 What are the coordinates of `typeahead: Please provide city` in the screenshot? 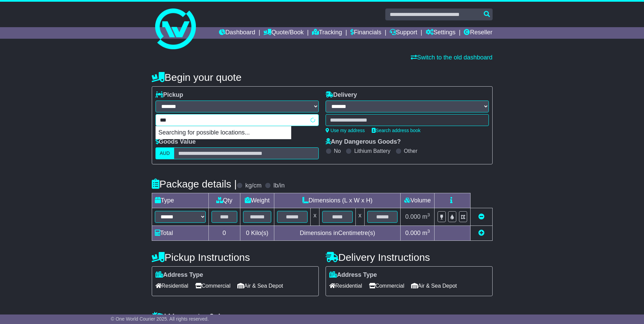 It's located at (237, 120).